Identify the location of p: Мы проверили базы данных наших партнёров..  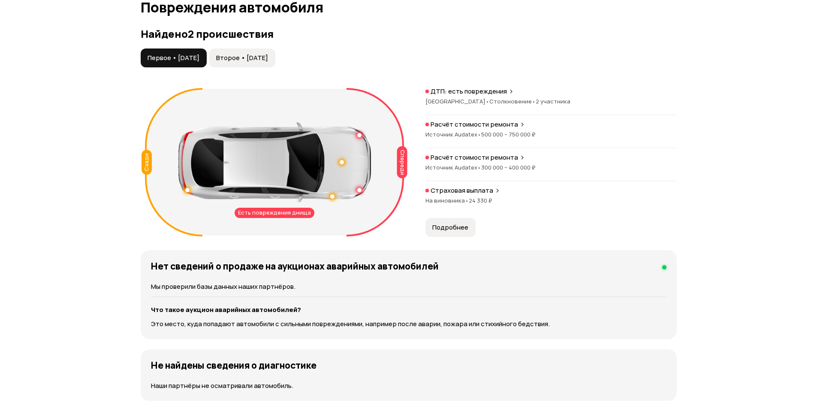
(409, 286).